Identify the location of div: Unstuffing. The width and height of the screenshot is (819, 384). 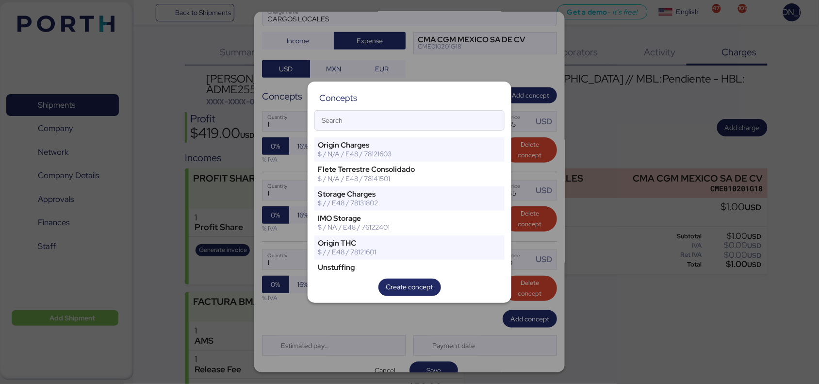
(393, 267).